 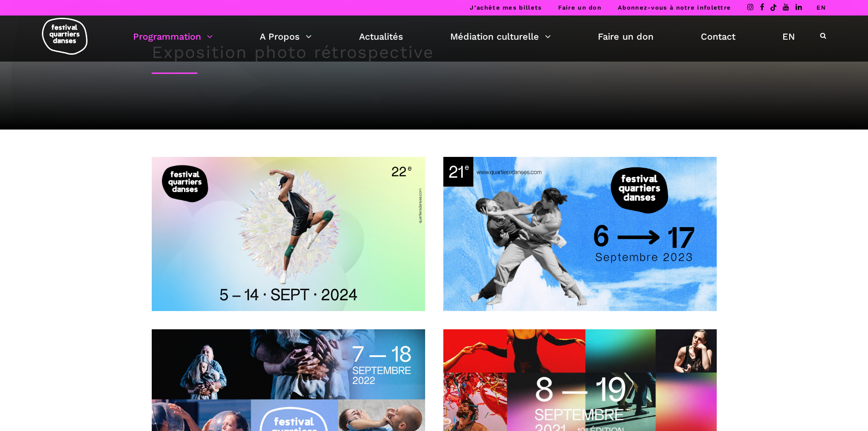 What do you see at coordinates (500, 36) in the screenshot?
I see `a: Médiation culturelle` at bounding box center [500, 36].